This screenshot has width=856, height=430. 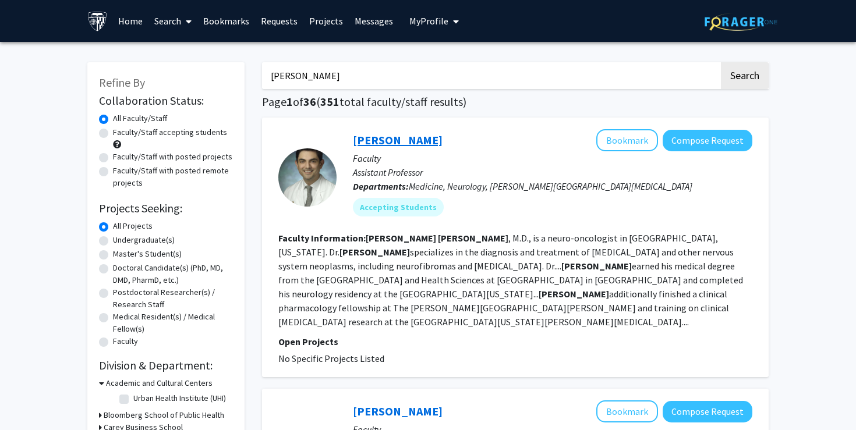 What do you see at coordinates (179, 398) in the screenshot?
I see `label: Urban Health Institute (UHI)` at bounding box center [179, 398].